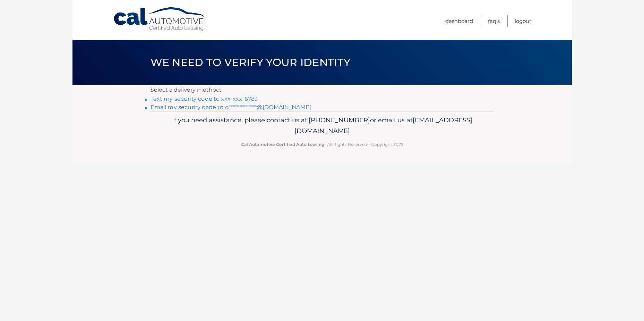 The height and width of the screenshot is (321, 644). I want to click on a: FAQ's, so click(494, 21).